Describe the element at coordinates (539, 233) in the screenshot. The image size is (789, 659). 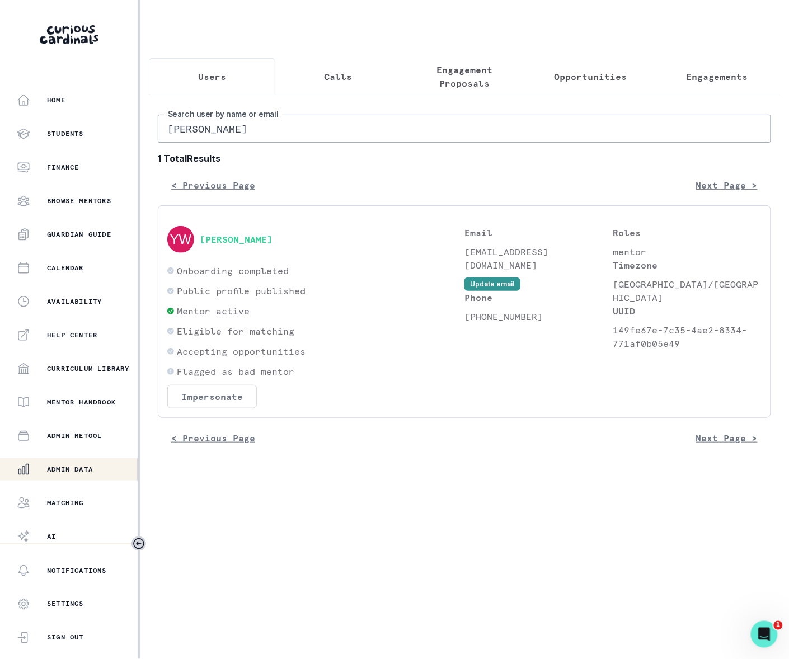
I see `p: Email` at that location.